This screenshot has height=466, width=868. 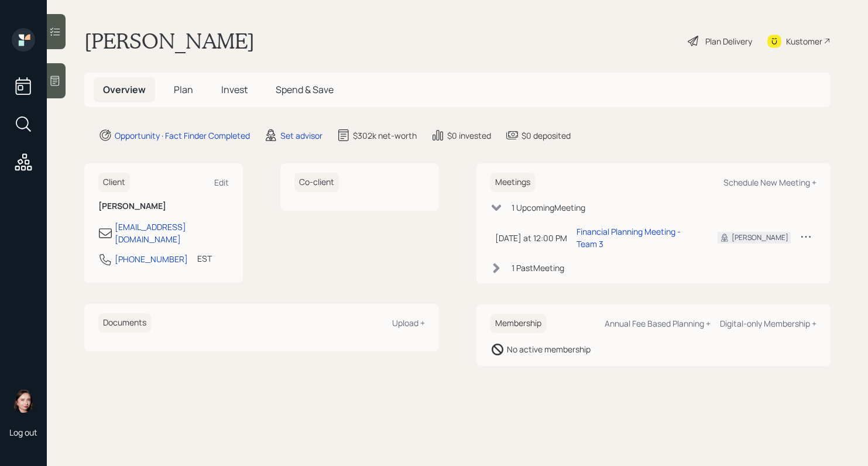 I want to click on div: $302k net-worth, so click(x=384, y=135).